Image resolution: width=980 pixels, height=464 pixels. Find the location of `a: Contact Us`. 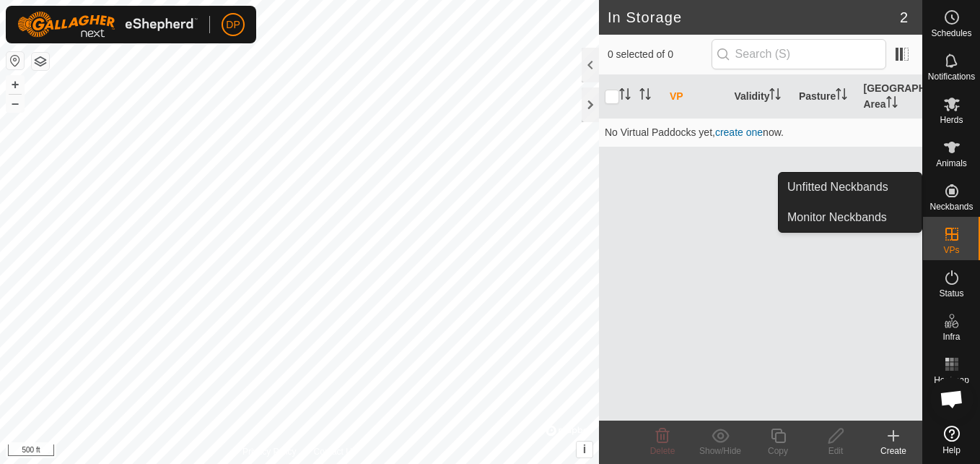

a: Contact Us is located at coordinates (334, 452).